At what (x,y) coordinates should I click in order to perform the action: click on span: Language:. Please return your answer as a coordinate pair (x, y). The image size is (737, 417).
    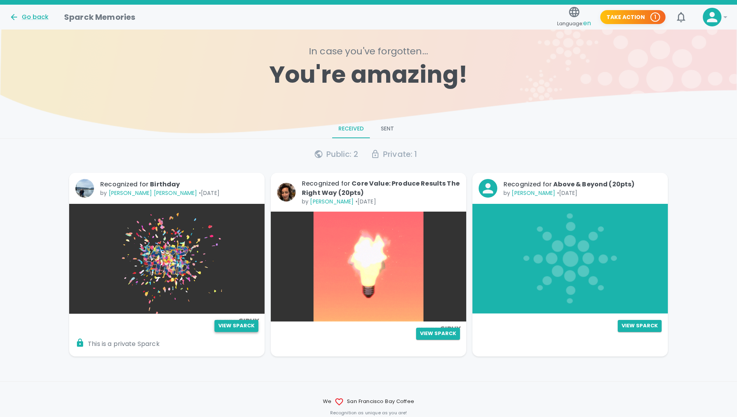
    Looking at the image, I should click on (574, 23).